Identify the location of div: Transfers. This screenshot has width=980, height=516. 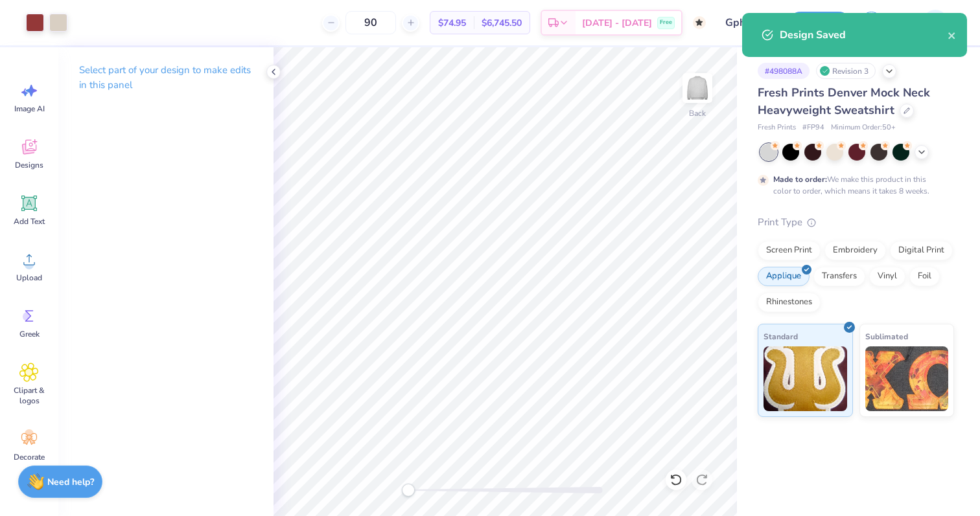
(840, 277).